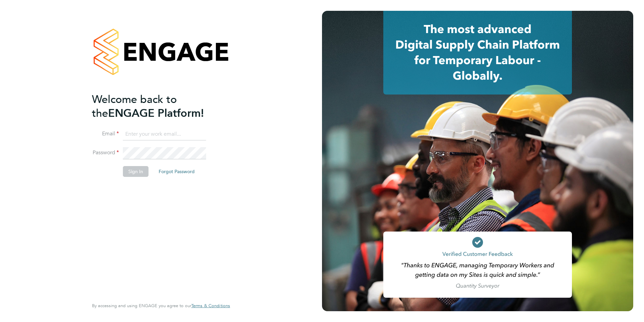 Image resolution: width=644 pixels, height=322 pixels. What do you see at coordinates (210, 306) in the screenshot?
I see `a: Terms & Conditions` at bounding box center [210, 306].